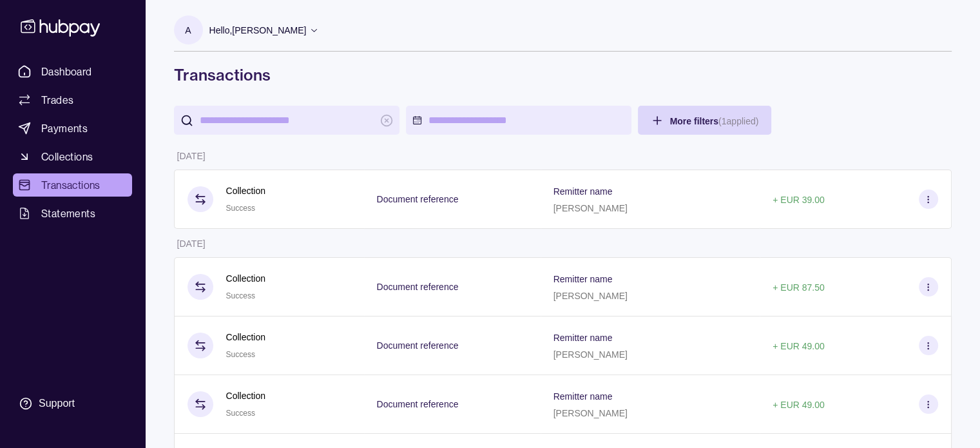 This screenshot has height=448, width=980. Describe the element at coordinates (705, 120) in the screenshot. I see `button: More filters(1applied)` at that location.